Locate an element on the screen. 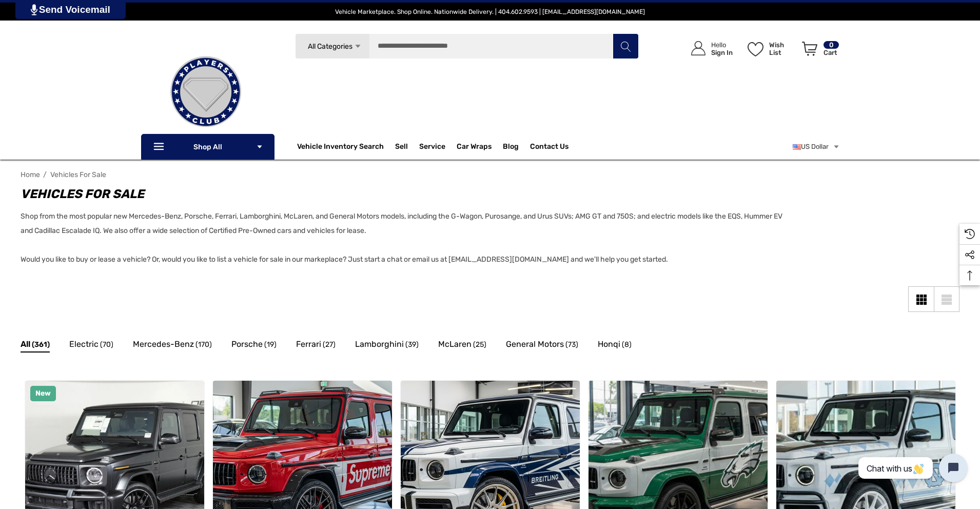 The width and height of the screenshot is (980, 509). p: Wish List is located at coordinates (783, 48).